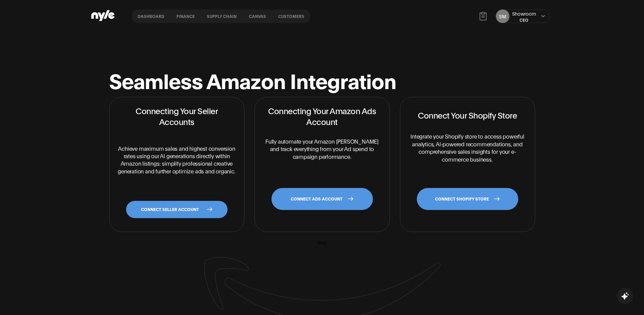 The height and width of the screenshot is (315, 644). I want to click on a: Supply chain, so click(222, 16).